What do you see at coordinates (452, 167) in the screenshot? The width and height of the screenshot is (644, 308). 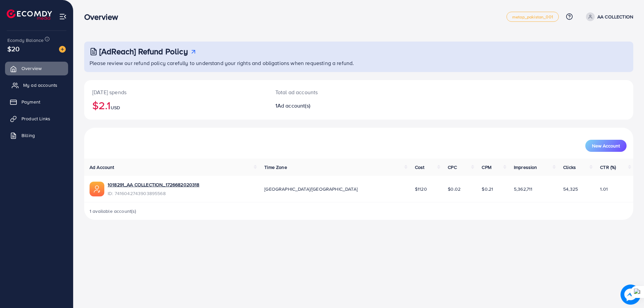 I see `span: CPC` at bounding box center [452, 167].